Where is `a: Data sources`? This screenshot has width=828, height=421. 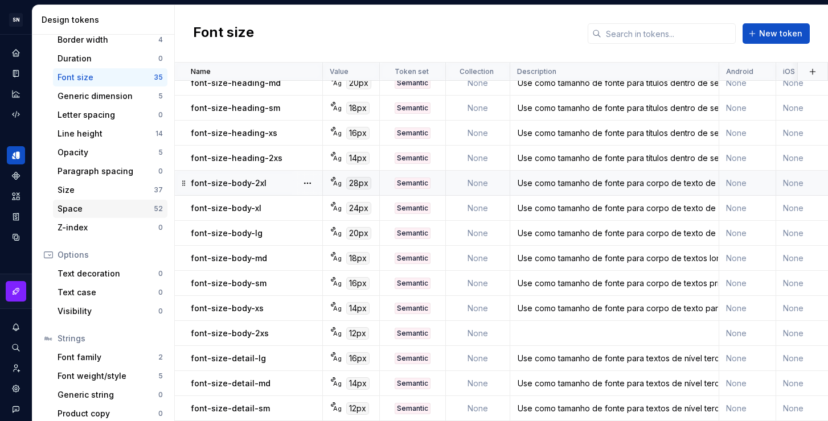
a: Data sources is located at coordinates (16, 237).